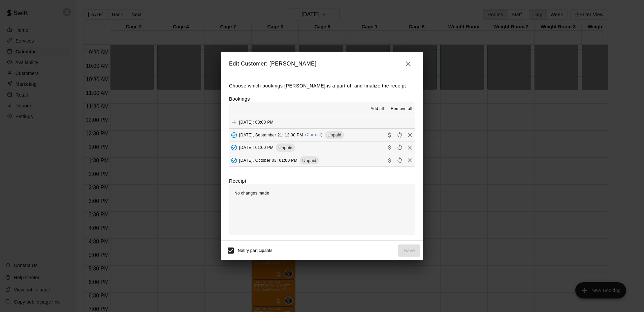  I want to click on span: No changes made, so click(251, 193).